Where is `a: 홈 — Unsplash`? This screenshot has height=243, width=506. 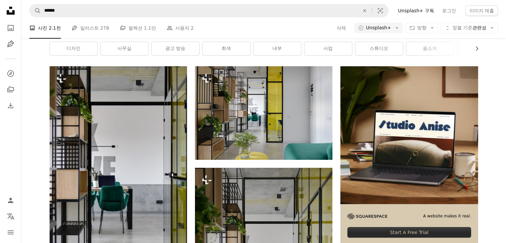 a: 홈 — Unsplash is located at coordinates (11, 11).